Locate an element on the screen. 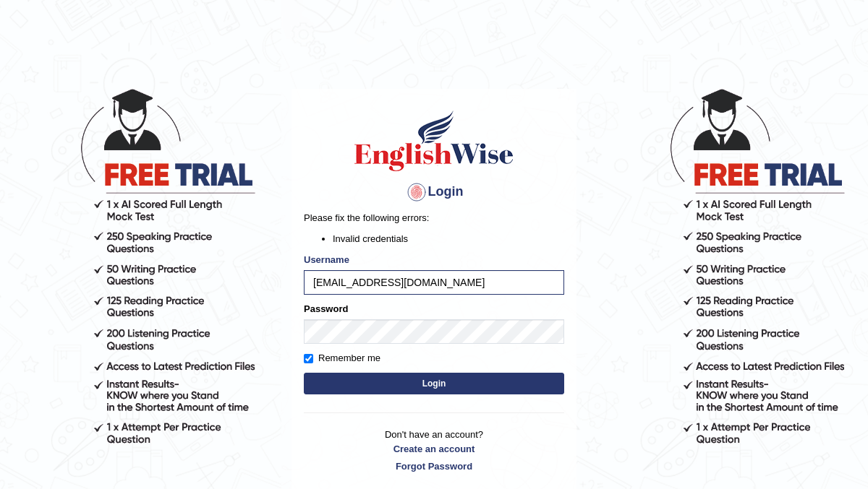  label: Remember me is located at coordinates (342, 358).